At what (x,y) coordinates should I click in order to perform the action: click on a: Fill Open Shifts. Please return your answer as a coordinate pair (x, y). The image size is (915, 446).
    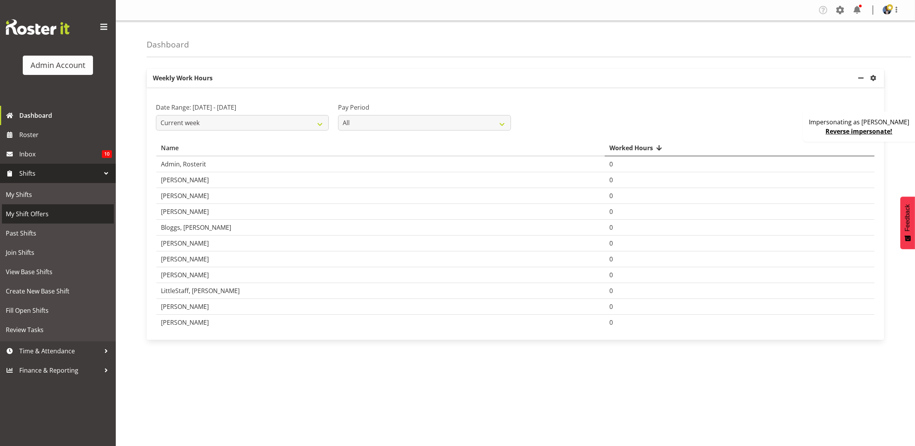
    Looking at the image, I should click on (58, 310).